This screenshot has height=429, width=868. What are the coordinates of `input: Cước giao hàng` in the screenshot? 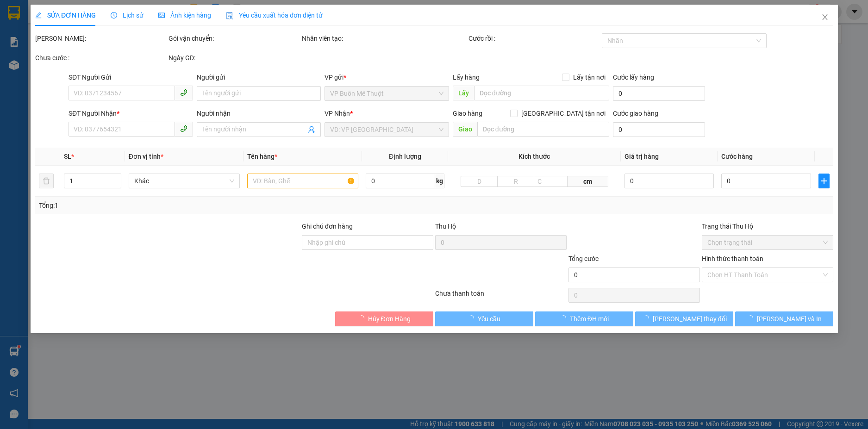 It's located at (658, 130).